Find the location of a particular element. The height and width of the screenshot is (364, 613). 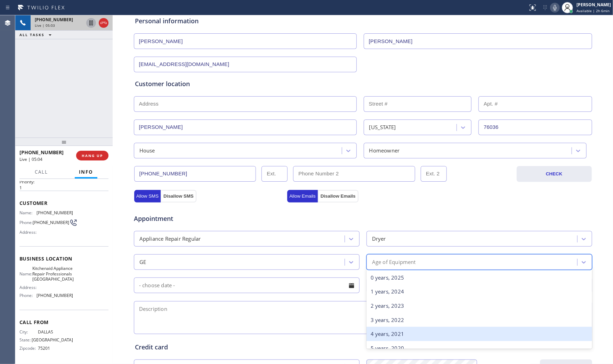

div: Dryer is located at coordinates (379, 239).